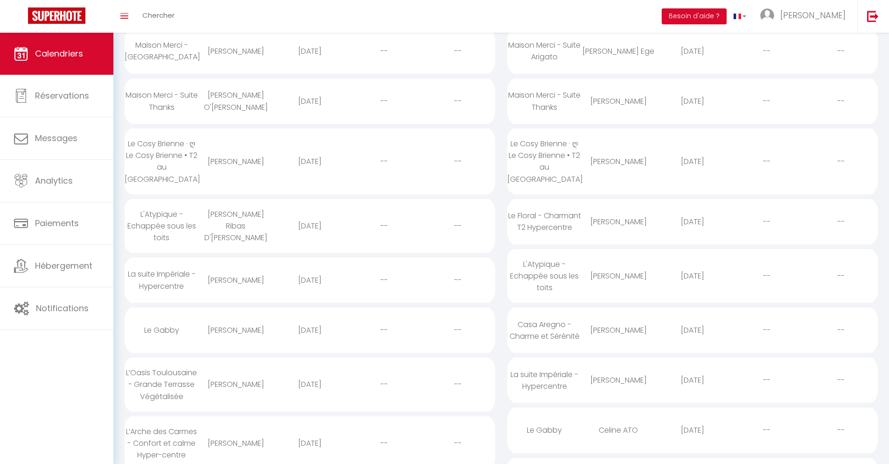  Describe the element at coordinates (62, 308) in the screenshot. I see `span: Notifications` at that location.